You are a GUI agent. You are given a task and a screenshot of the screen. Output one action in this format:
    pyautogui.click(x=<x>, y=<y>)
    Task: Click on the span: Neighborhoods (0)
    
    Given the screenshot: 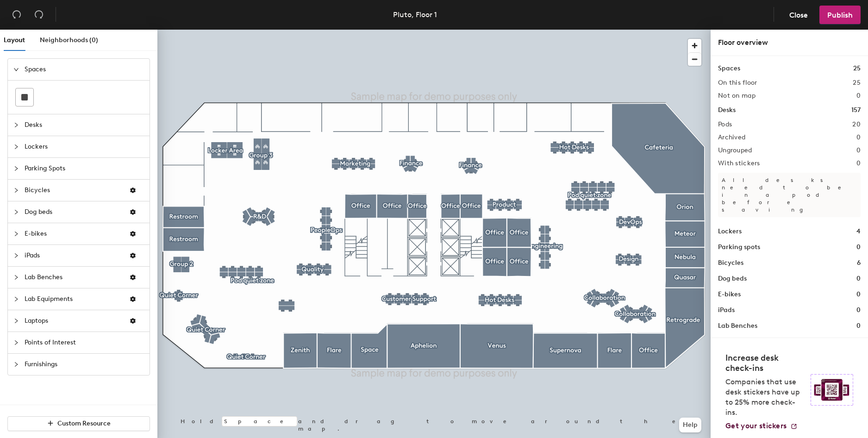 What is the action you would take?
    pyautogui.click(x=69, y=40)
    